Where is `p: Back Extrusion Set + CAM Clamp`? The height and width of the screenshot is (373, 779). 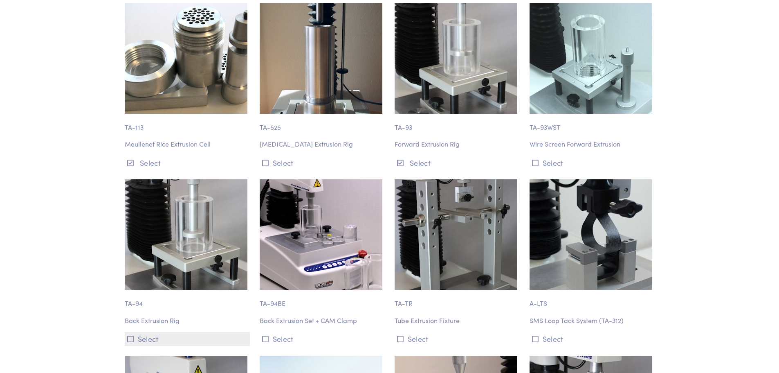 p: Back Extrusion Set + CAM Clamp is located at coordinates (322, 320).